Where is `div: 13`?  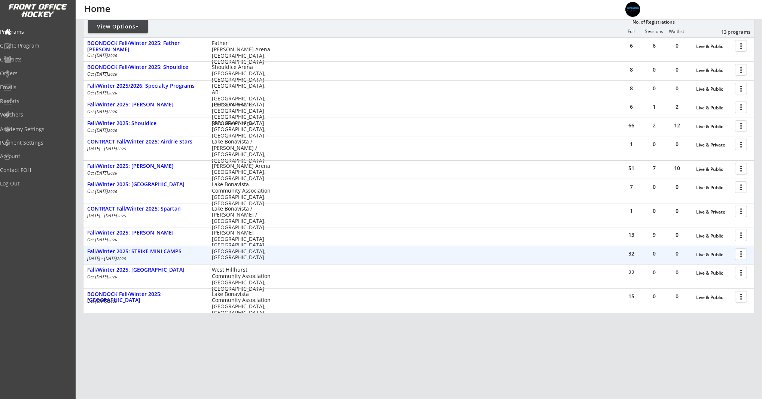
div: 13 is located at coordinates (632, 235).